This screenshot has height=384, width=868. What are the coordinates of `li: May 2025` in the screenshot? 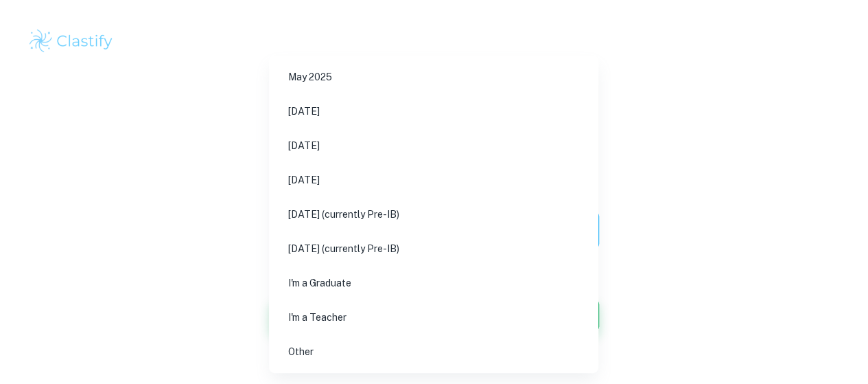 It's located at (434, 77).